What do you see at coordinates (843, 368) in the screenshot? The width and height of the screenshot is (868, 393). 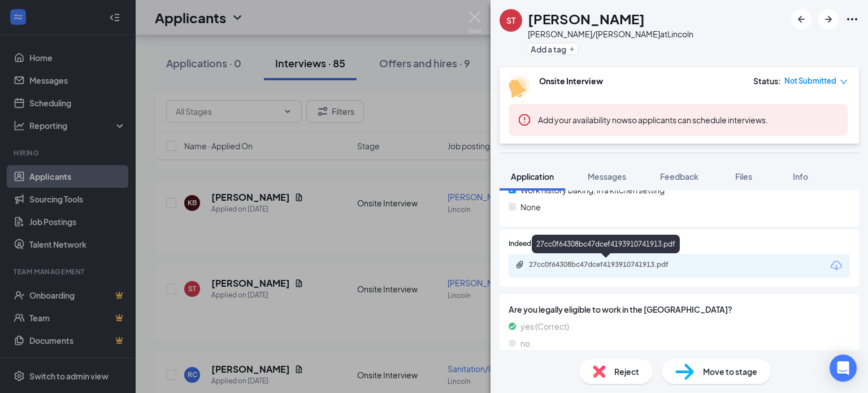 I see `div: Open Intercom Messenger` at bounding box center [843, 368].